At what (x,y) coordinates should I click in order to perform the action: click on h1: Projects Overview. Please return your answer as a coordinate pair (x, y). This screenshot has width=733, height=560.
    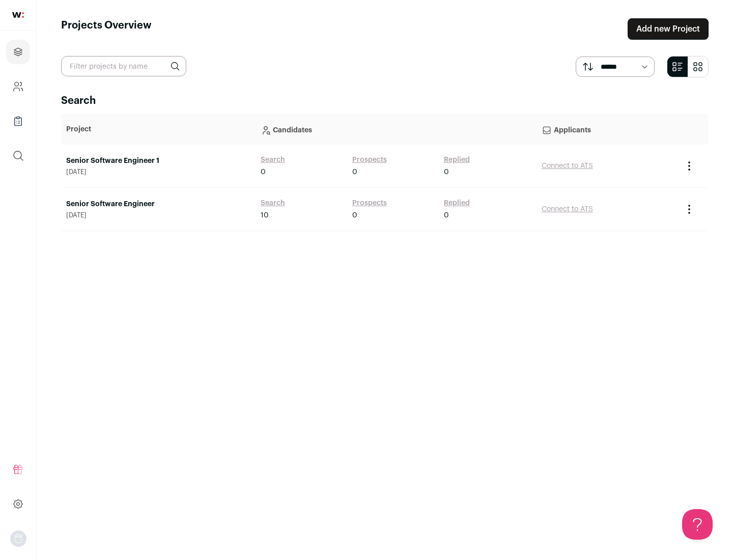
    Looking at the image, I should click on (106, 29).